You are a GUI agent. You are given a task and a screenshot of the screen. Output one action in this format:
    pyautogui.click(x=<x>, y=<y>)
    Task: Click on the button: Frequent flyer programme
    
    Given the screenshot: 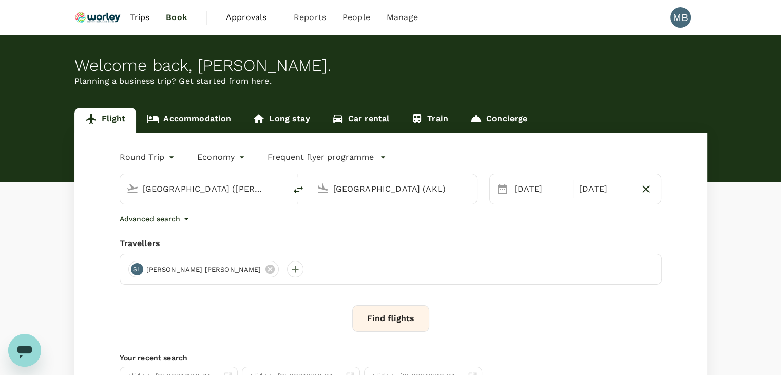 What is the action you would take?
    pyautogui.click(x=327, y=157)
    